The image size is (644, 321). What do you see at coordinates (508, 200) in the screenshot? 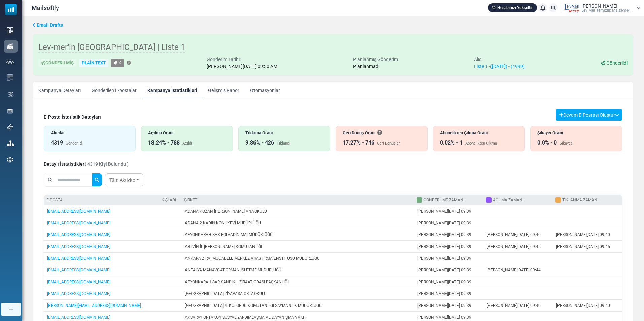
I see `a: Açılma Zamanı` at bounding box center [508, 200].